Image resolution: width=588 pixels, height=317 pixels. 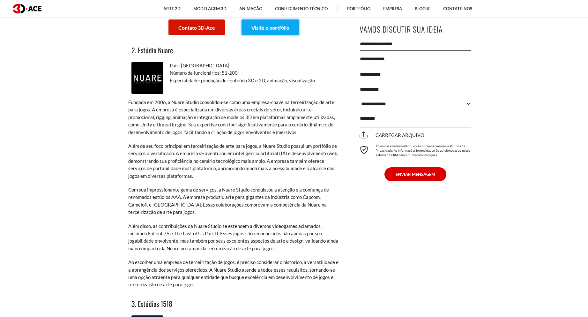 What do you see at coordinates (242, 80) in the screenshot?
I see `font: Especialidade: produção de conteúdo 3D e 2D, animação, visualização` at bounding box center [242, 80].